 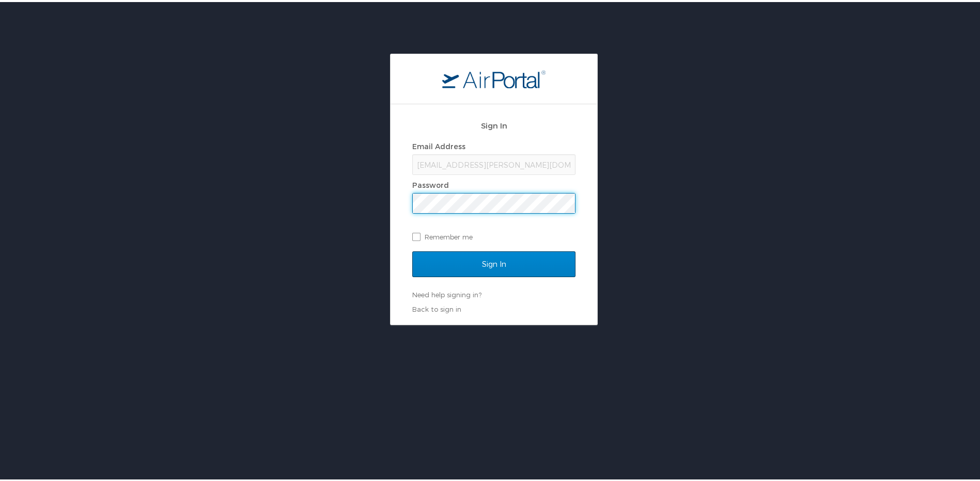 I want to click on input: Sign In, so click(x=494, y=262).